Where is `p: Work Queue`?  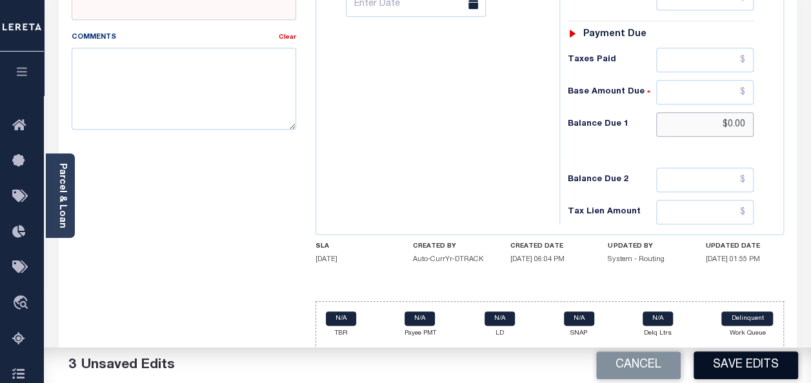
p: Work Queue is located at coordinates (747, 333).